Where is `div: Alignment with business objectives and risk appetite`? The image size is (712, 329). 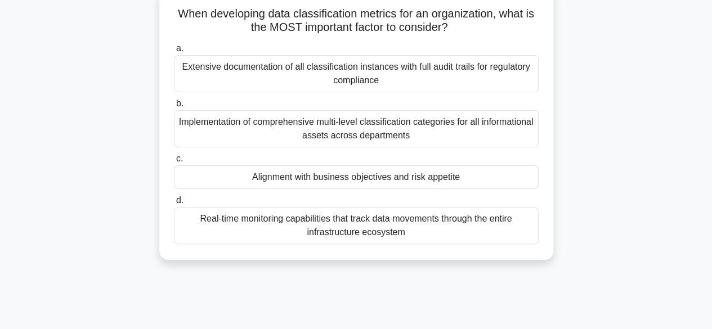
div: Alignment with business objectives and risk appetite is located at coordinates (356, 177).